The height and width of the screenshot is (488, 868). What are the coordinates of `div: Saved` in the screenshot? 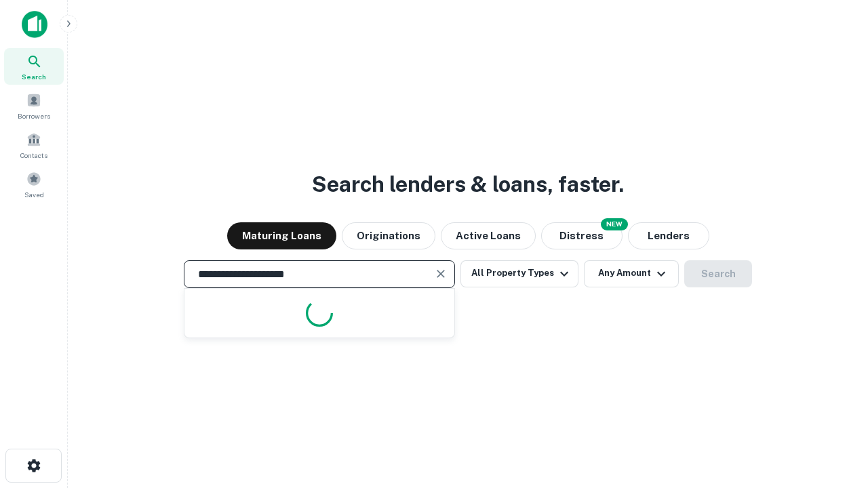 It's located at (34, 184).